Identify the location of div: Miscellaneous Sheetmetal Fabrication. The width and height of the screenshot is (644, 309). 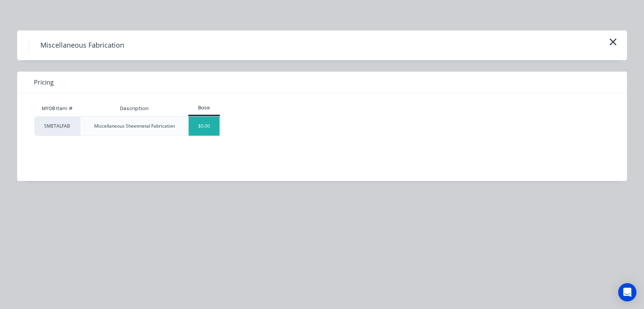
(134, 126).